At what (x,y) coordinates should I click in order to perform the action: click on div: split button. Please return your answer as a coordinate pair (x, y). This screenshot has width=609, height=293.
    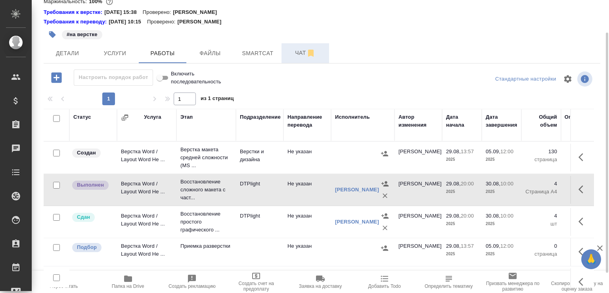
    Looking at the image, I should click on (526, 79).